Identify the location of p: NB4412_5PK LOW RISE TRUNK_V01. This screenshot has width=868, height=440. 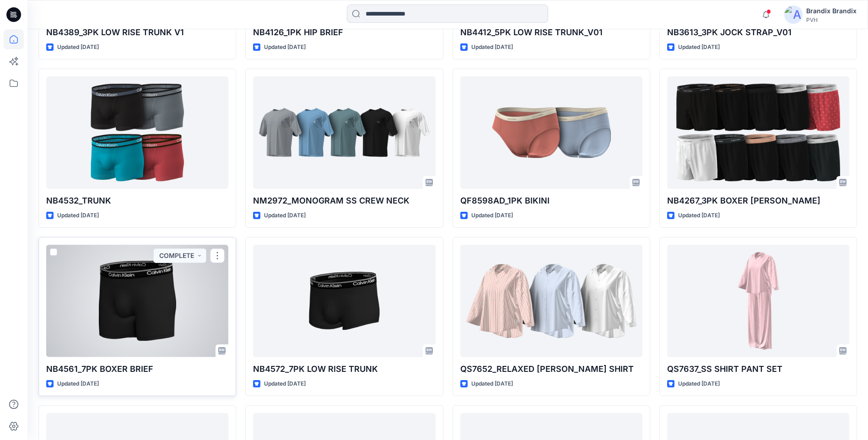
(551, 32).